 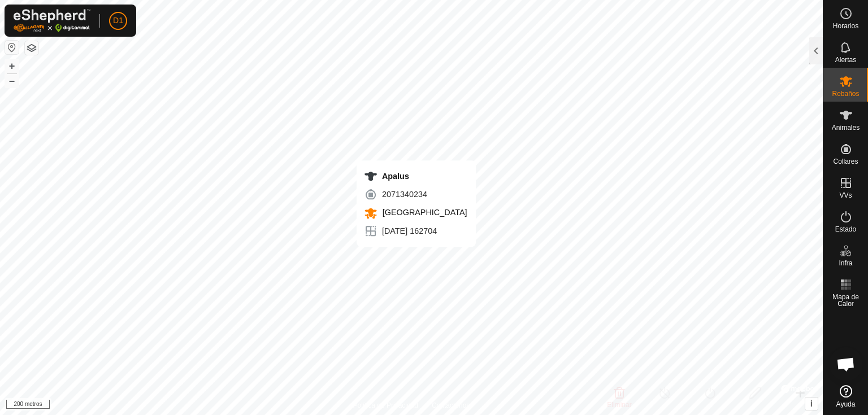 I want to click on font: i, so click(x=812, y=403).